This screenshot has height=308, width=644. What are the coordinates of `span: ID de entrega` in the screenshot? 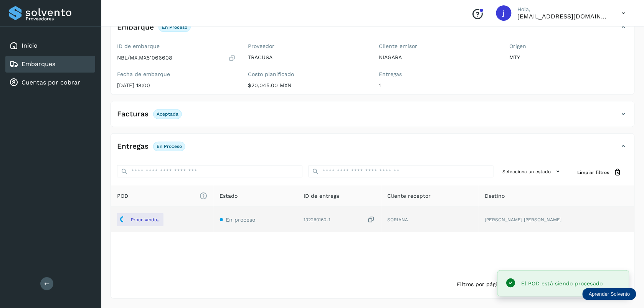 It's located at (321, 196).